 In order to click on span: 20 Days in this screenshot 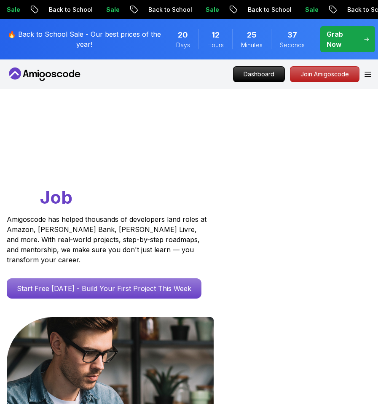, I will do `click(183, 35)`.